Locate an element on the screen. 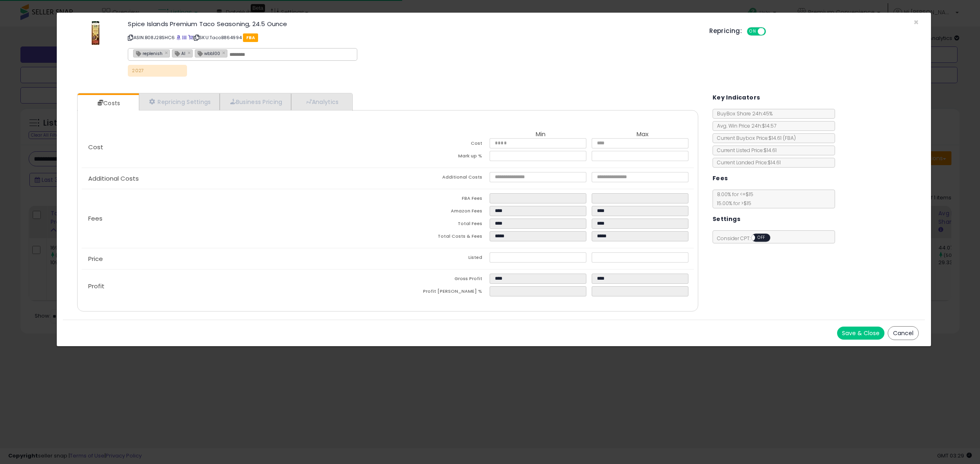  button: Cancel is located at coordinates (903, 333).